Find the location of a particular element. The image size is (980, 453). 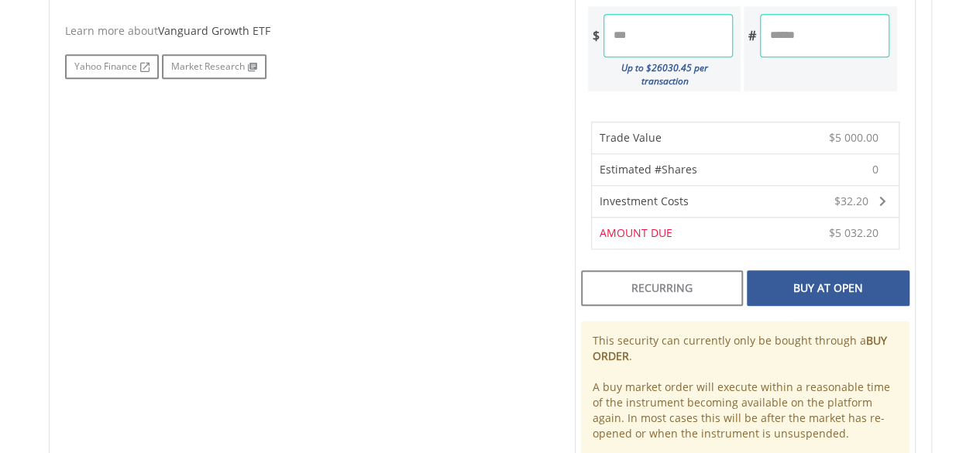

span: Vanguard Growth ETF is located at coordinates (214, 30).